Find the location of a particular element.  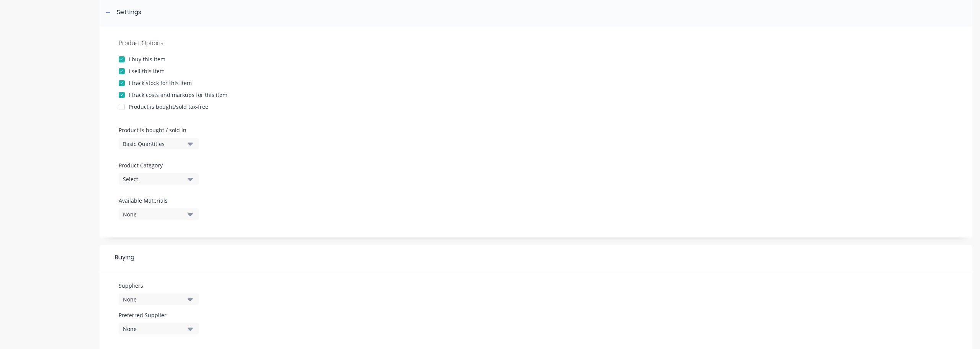

div: Buying is located at coordinates (536, 257).